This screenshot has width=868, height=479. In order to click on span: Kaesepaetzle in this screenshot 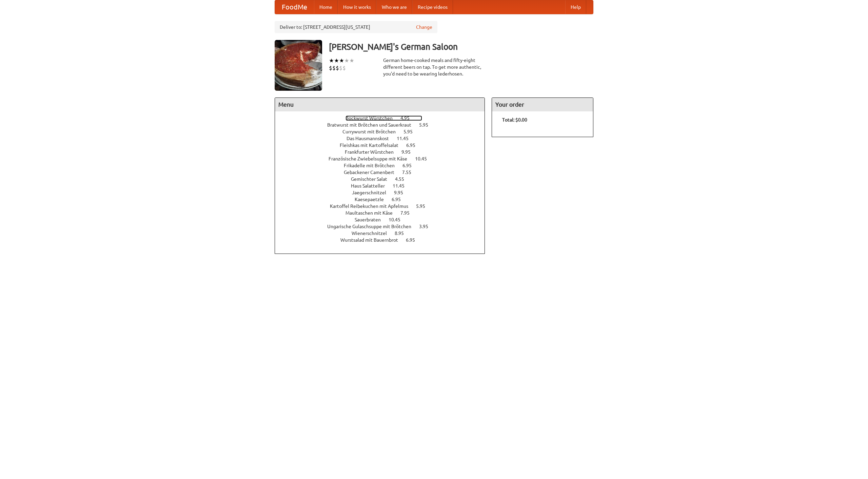, I will do `click(373, 199)`.